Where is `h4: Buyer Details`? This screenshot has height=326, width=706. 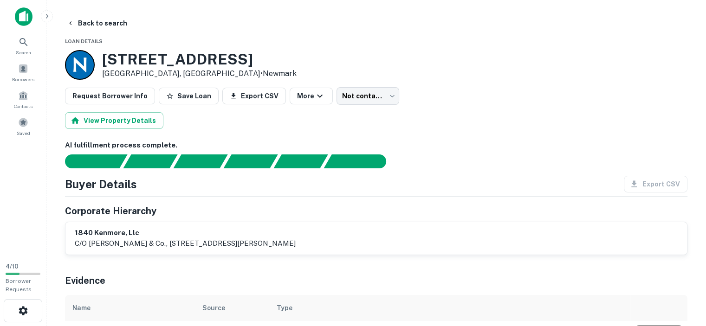 h4: Buyer Details is located at coordinates (101, 184).